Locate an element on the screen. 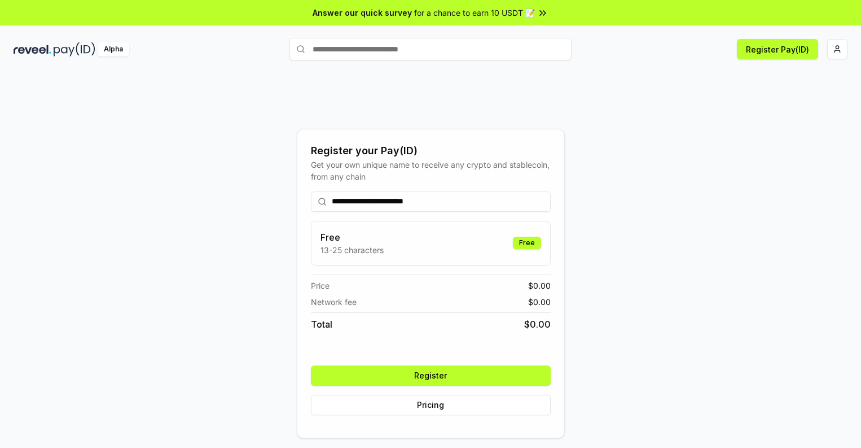 The image size is (861, 448). button: Register is located at coordinates (431, 375).